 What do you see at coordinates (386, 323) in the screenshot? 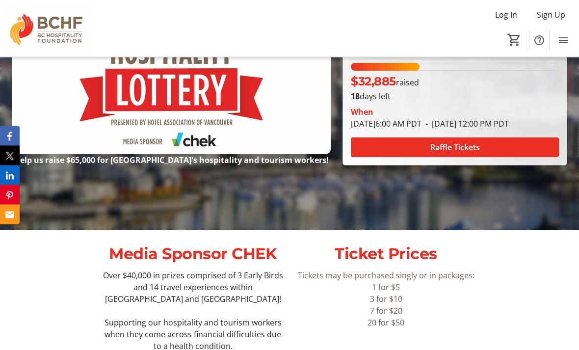
I see `span: 20 for $50` at bounding box center [386, 323].